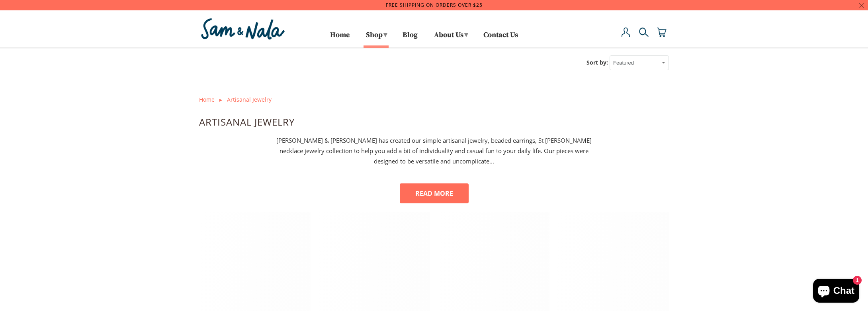 This screenshot has height=311, width=868. Describe the element at coordinates (450, 37) in the screenshot. I see `a: About Us▾` at that location.